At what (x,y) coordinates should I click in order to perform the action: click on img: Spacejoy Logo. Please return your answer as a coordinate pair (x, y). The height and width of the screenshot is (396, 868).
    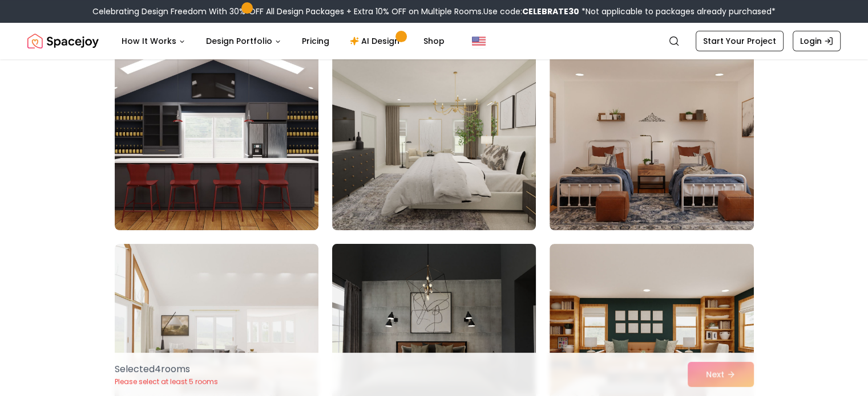
    Looking at the image, I should click on (63, 41).